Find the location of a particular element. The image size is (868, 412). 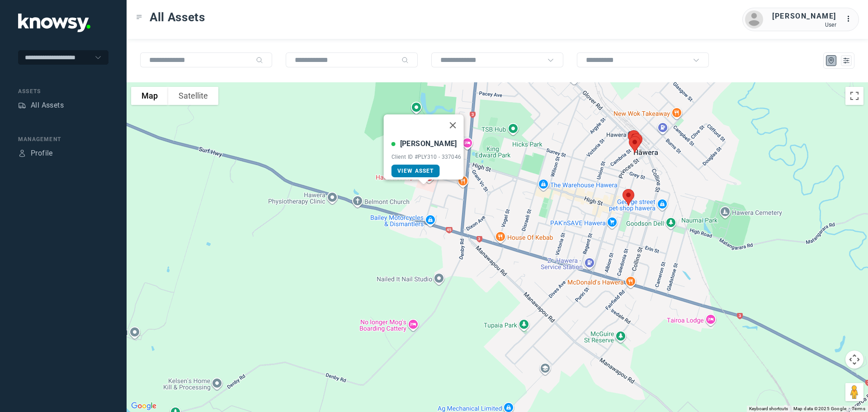

div: All Assets is located at coordinates (47, 105).